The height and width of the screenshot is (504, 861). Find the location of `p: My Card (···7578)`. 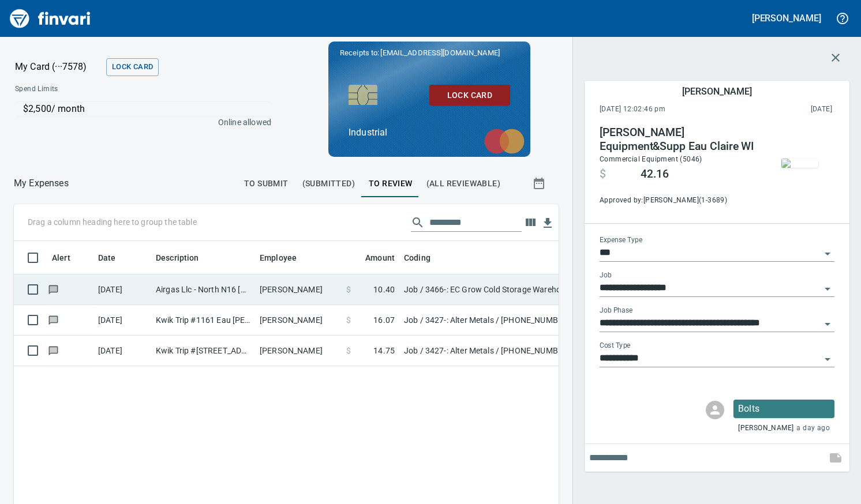

p: My Card (···7578) is located at coordinates (58, 67).